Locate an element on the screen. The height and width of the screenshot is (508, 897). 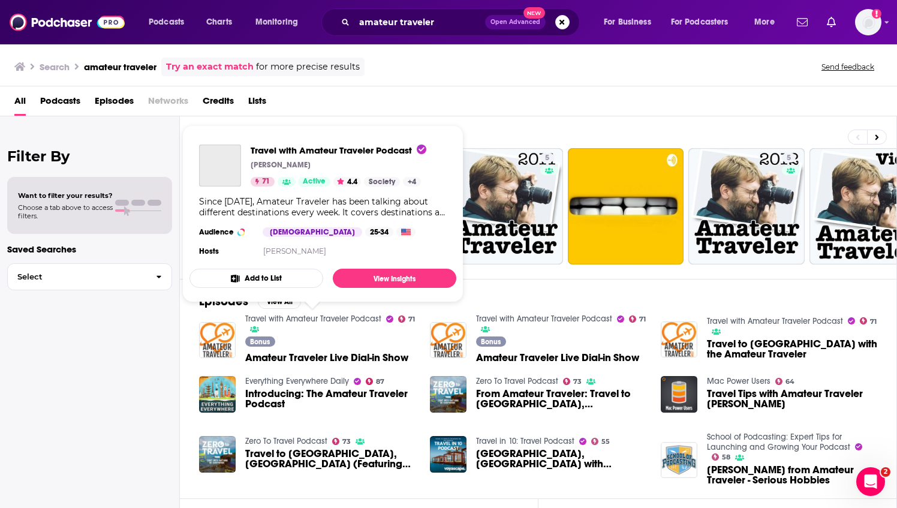
span: Introducing: The Amateur Traveler Podcast is located at coordinates (330, 399).